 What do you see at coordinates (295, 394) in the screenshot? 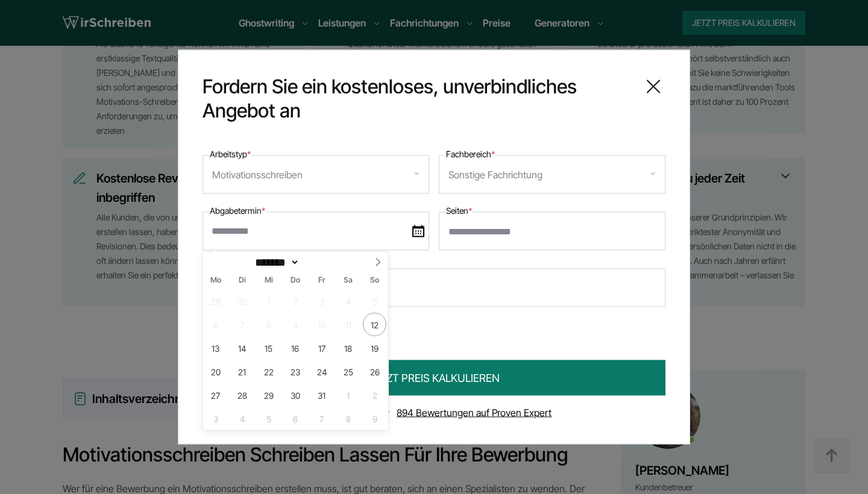
I see `span: Oktober 30, 2025` at bounding box center [295, 394].